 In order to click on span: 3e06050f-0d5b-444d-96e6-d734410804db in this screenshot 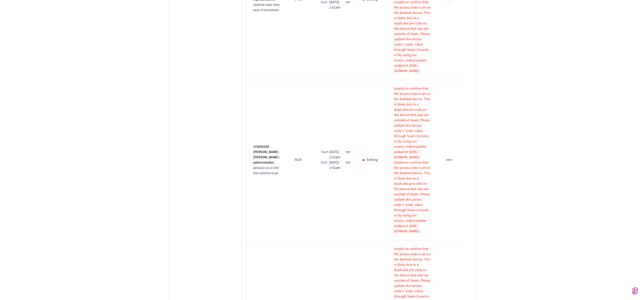, I will do `click(267, 7)`.